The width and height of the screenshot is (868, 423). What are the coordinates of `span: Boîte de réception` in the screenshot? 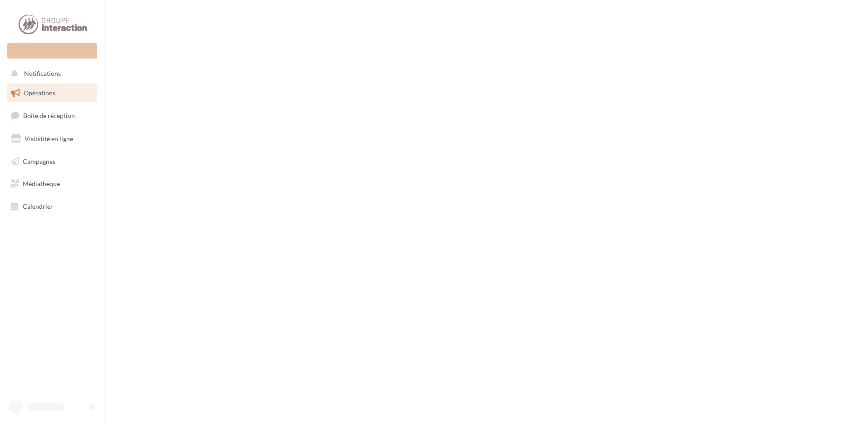 It's located at (49, 115).